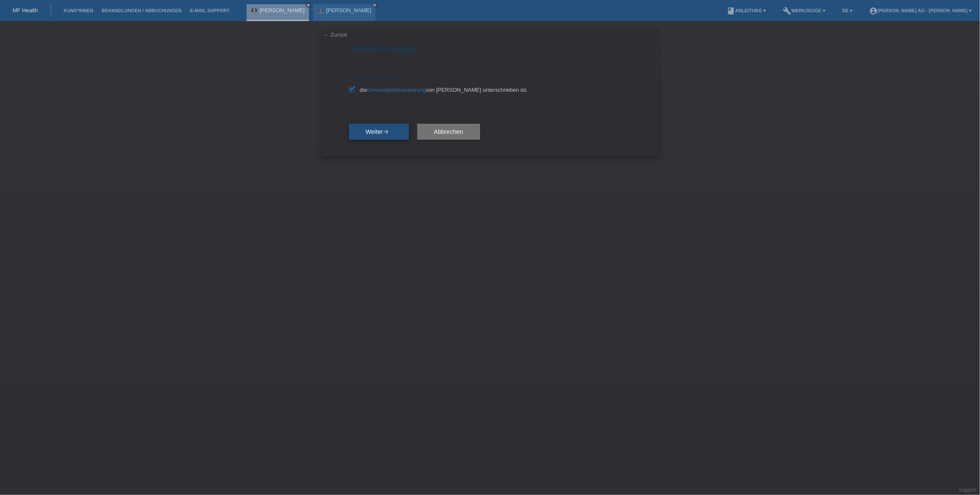 The width and height of the screenshot is (980, 495). Describe the element at coordinates (335, 35) in the screenshot. I see `a: ← Zurück` at that location.